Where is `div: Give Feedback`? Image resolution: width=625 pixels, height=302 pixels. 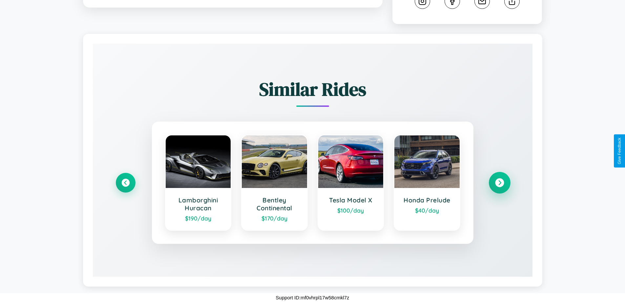 div: Give Feedback is located at coordinates (620, 151).